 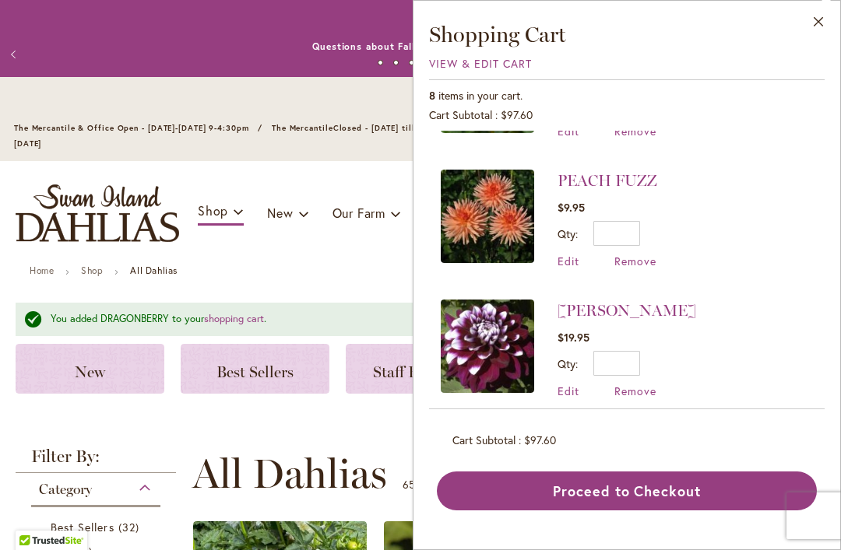 What do you see at coordinates (432, 95) in the screenshot?
I see `span: 8` at bounding box center [432, 95].